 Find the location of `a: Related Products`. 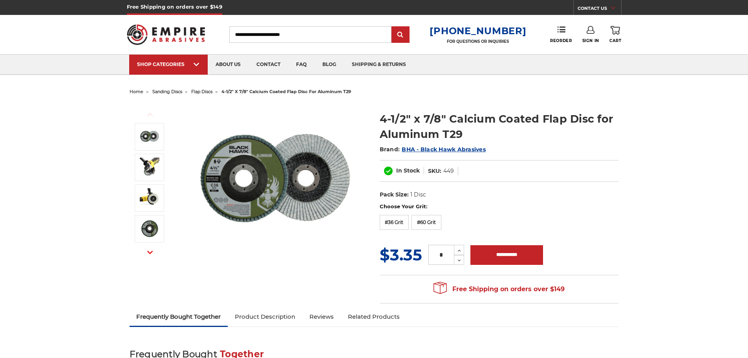

a: Related Products is located at coordinates (374, 317).